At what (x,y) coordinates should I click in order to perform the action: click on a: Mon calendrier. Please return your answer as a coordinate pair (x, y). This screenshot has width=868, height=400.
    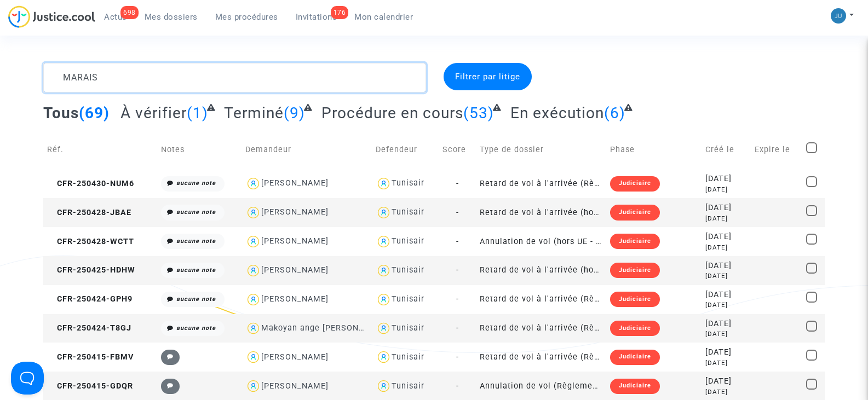
    Looking at the image, I should click on (383, 17).